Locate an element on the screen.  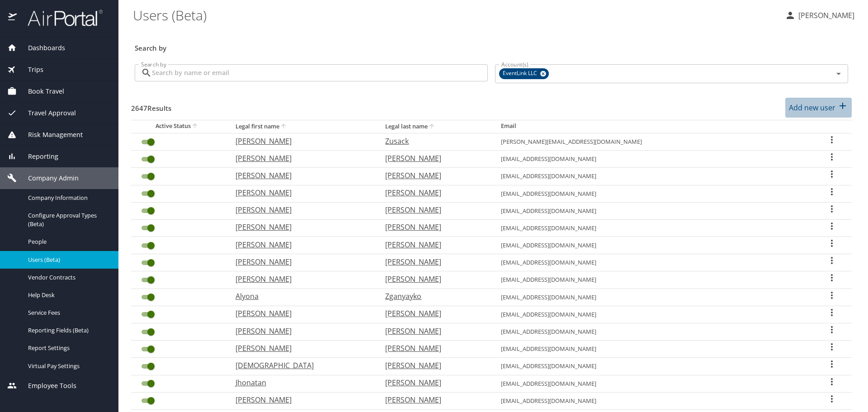
span: Configure Approval Types (Beta) is located at coordinates (68, 220).